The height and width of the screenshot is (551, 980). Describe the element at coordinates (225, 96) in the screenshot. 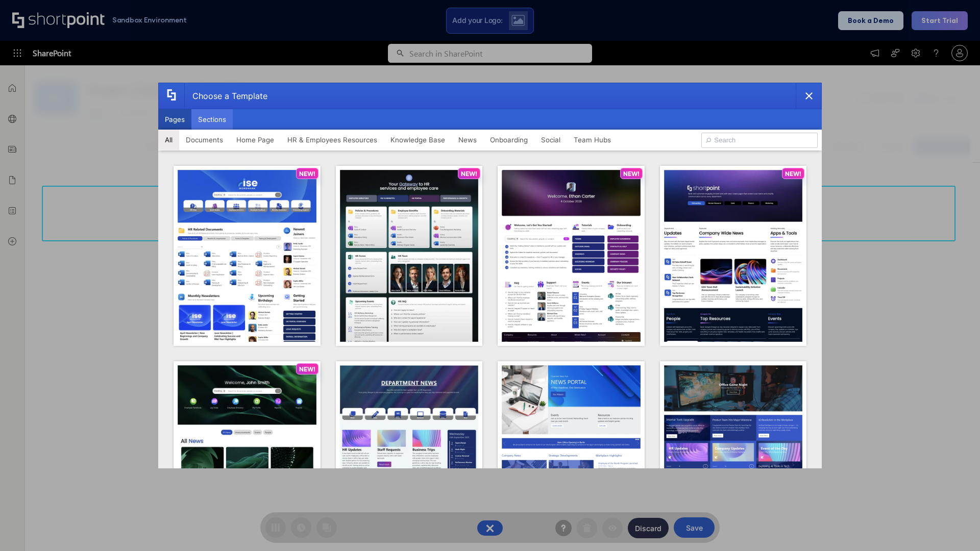

I see `div: Choose a Template` at that location.